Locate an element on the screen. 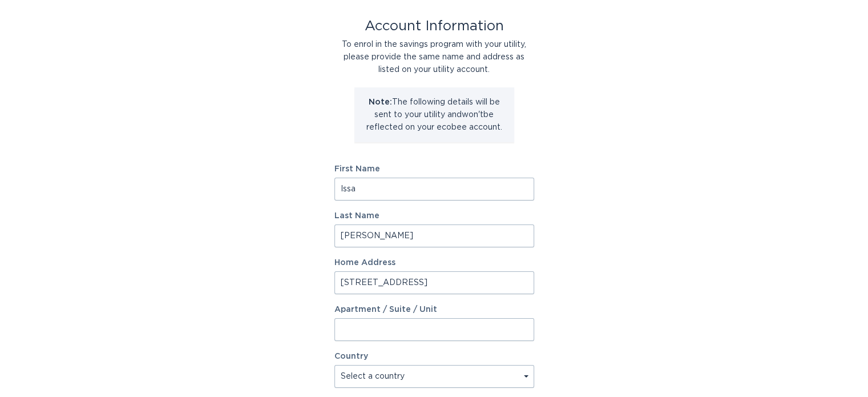  label: Apartment / Suite / Unit is located at coordinates (434, 309).